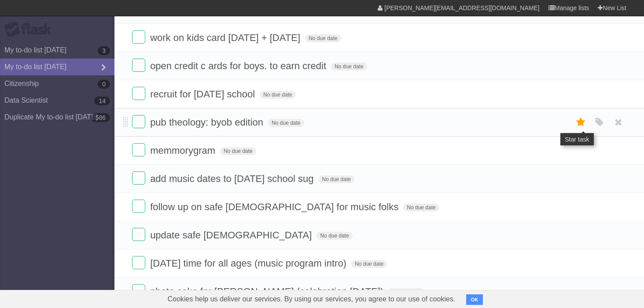  What do you see at coordinates (104, 51) in the screenshot?
I see `b: 3` at bounding box center [104, 51].